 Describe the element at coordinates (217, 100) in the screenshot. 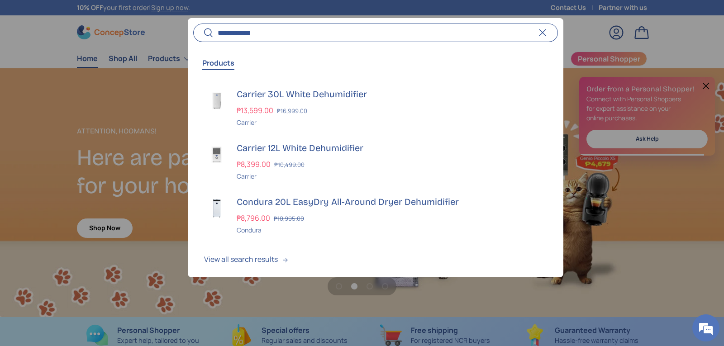

I see `img: carrier-dehumidifier-30-liter-full-view-concepstore` at that location.